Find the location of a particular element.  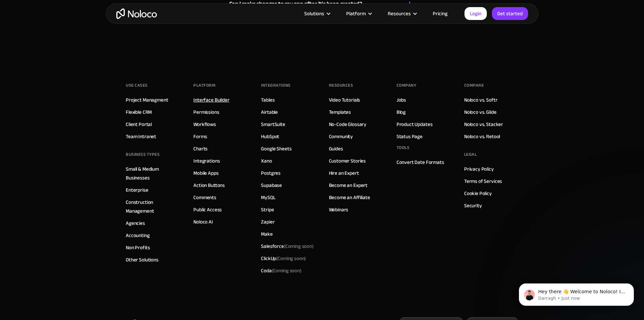

a: Mobile Apps is located at coordinates (206, 173).